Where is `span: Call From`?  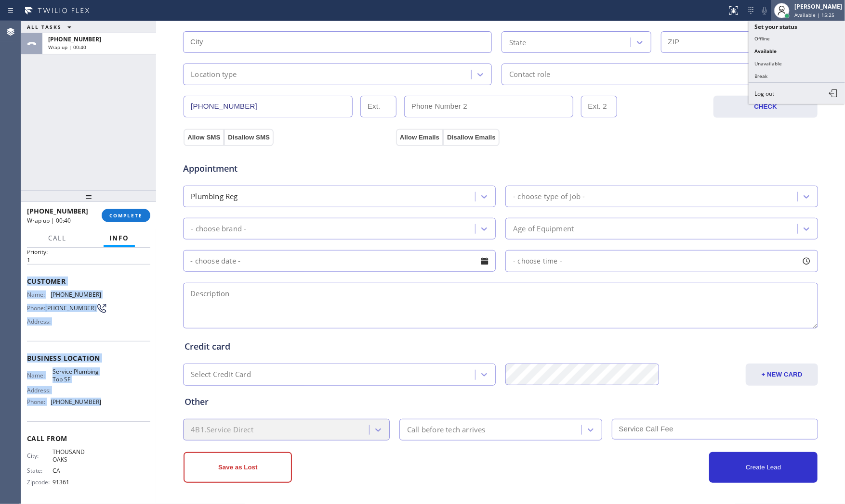 span: Call From is located at coordinates (89, 438).